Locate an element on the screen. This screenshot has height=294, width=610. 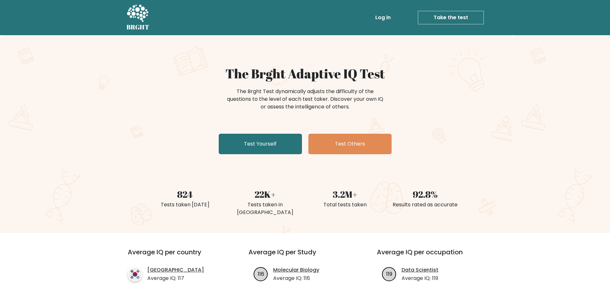
div: 92.8% is located at coordinates (425, 194).